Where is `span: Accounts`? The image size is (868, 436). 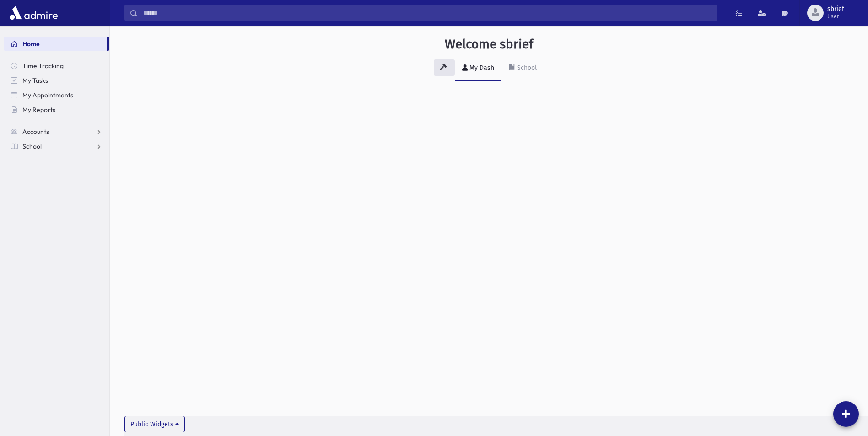
span: Accounts is located at coordinates (36, 132).